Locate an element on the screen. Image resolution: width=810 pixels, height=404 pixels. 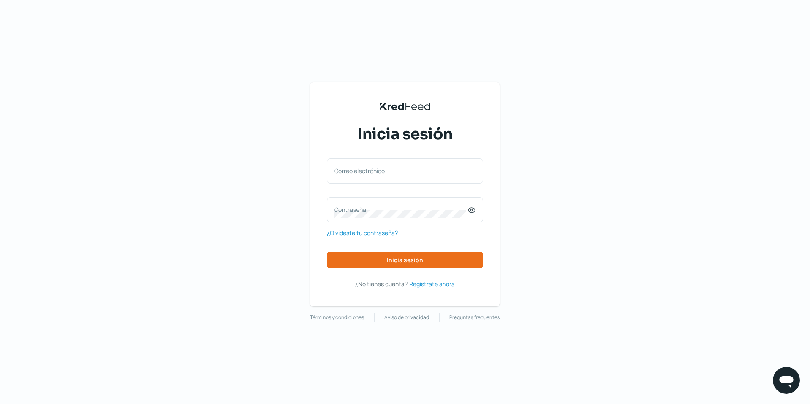
button: Inicia sesión is located at coordinates (405, 260).